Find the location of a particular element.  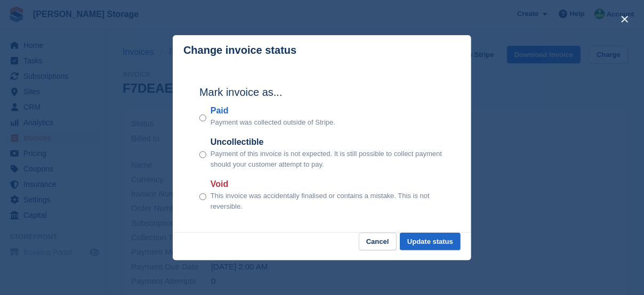

p: Payment was collected outside of Stripe. is located at coordinates (273, 122).